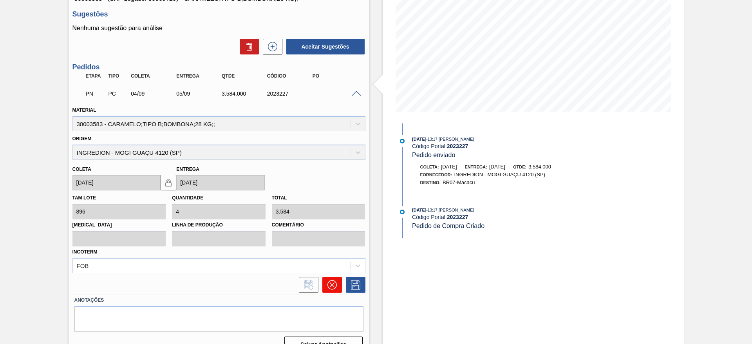 Image resolution: width=752 pixels, height=344 pixels. I want to click on img: locked, so click(168, 183).